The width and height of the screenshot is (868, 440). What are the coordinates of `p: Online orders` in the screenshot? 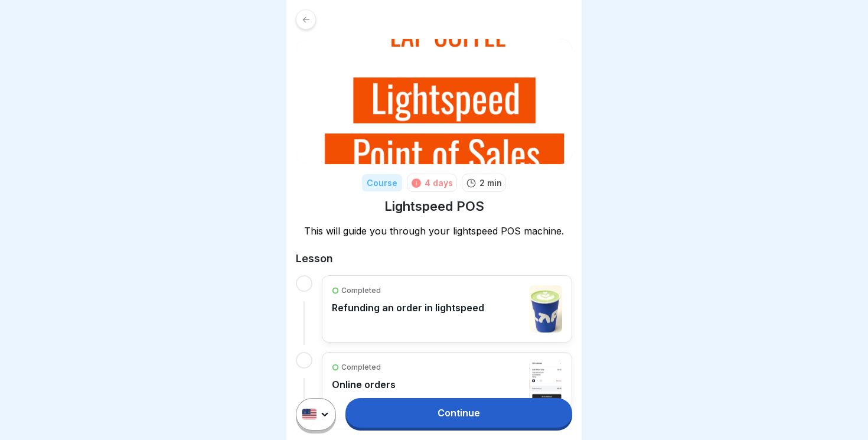 It's located at (364, 385).